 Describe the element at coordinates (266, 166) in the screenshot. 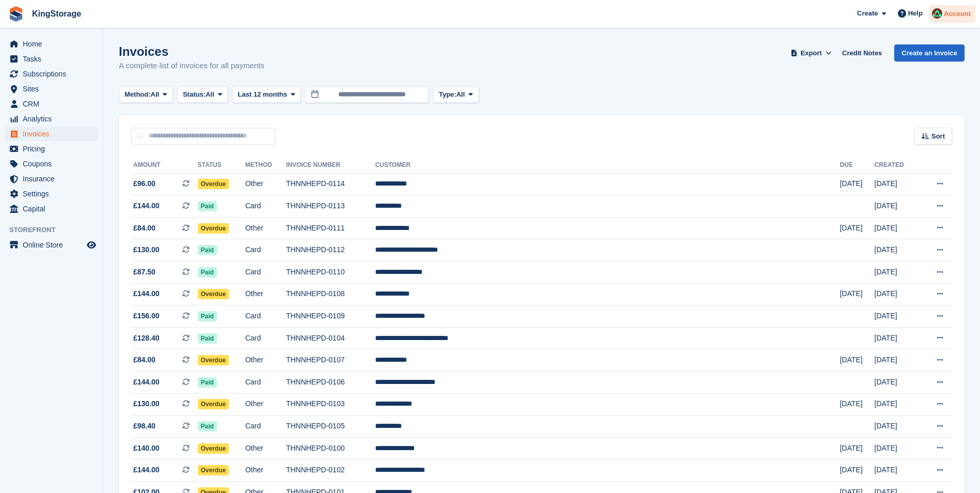

I see `th: Method` at that location.